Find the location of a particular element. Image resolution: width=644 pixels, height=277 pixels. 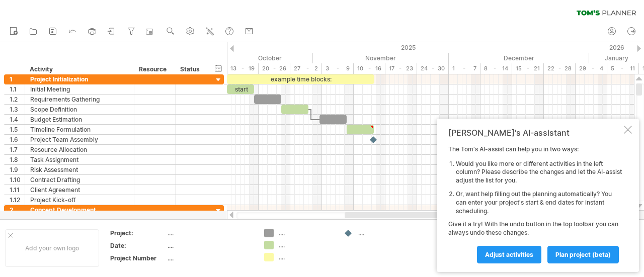

div: December 2025 is located at coordinates (518, 58).